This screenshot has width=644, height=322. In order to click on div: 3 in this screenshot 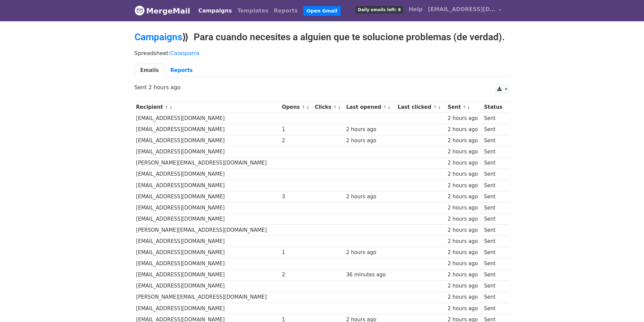, I will do `click(297, 197)`.